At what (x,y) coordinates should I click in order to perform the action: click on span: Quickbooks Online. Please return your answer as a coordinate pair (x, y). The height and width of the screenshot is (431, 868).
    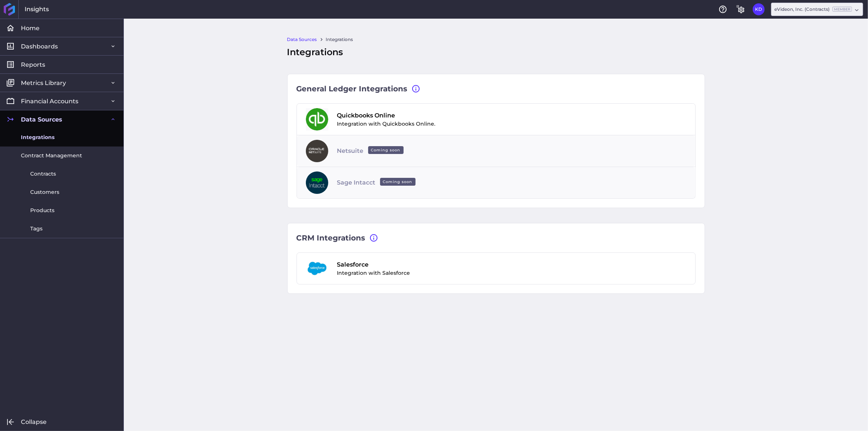
    Looking at the image, I should click on (386, 115).